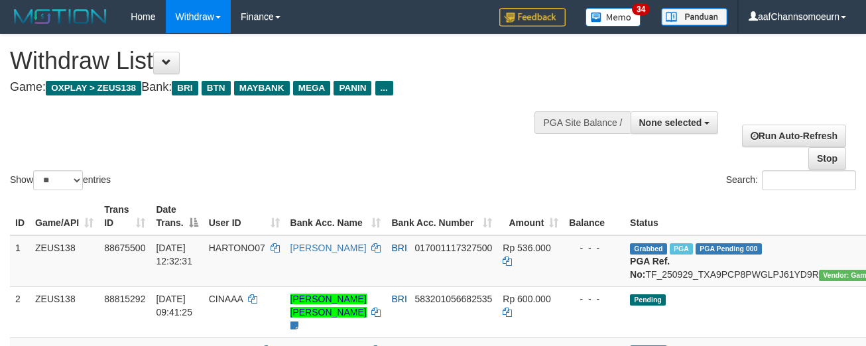 The height and width of the screenshot is (346, 866). Describe the element at coordinates (287, 88) in the screenshot. I see `h4: Game: Bank:` at that location.